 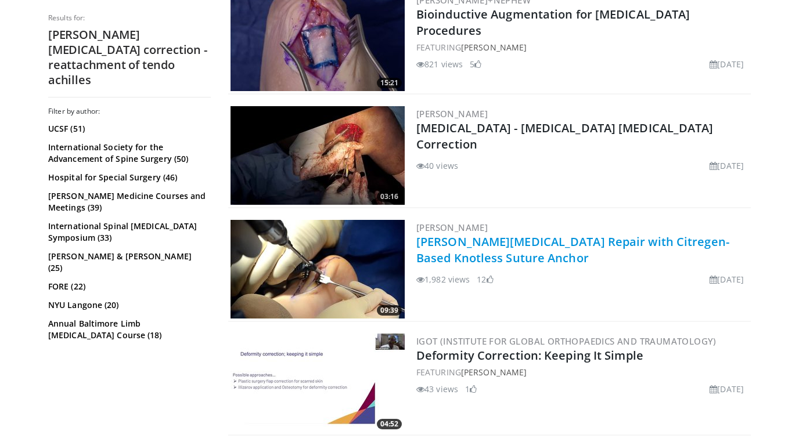 I want to click on li: 40 views, so click(x=437, y=165).